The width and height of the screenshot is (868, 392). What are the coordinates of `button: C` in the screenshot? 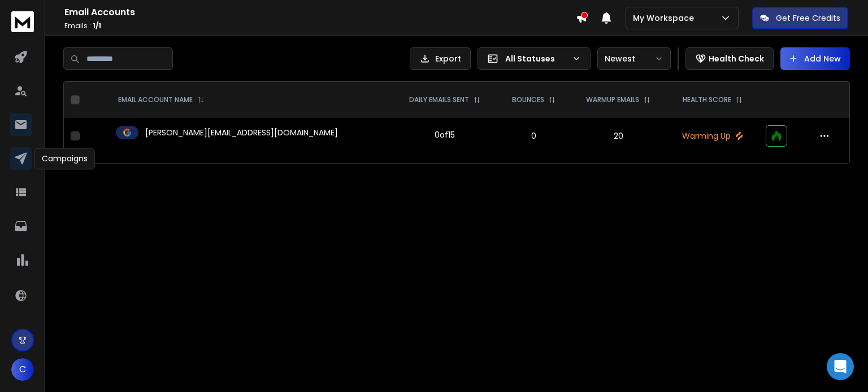 It's located at (23, 370).